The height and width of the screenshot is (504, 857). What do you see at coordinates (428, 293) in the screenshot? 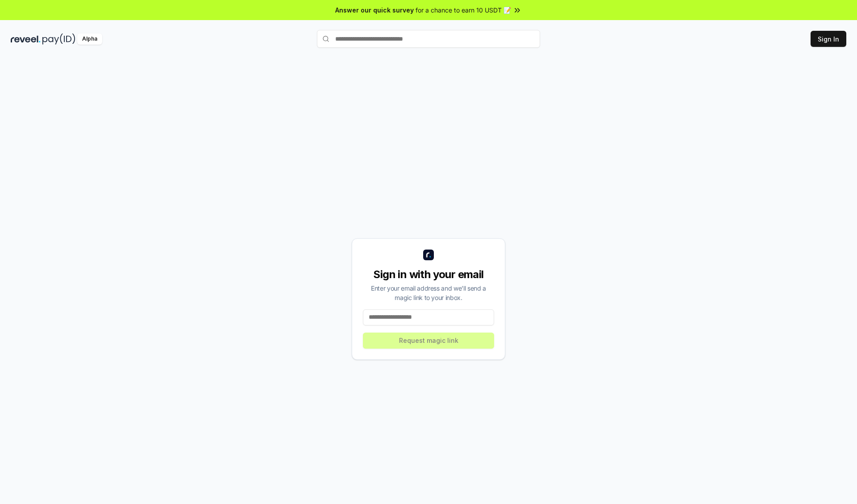
I see `div: Enter your email address and we’ll send a magic link to your inbox.` at bounding box center [428, 293].